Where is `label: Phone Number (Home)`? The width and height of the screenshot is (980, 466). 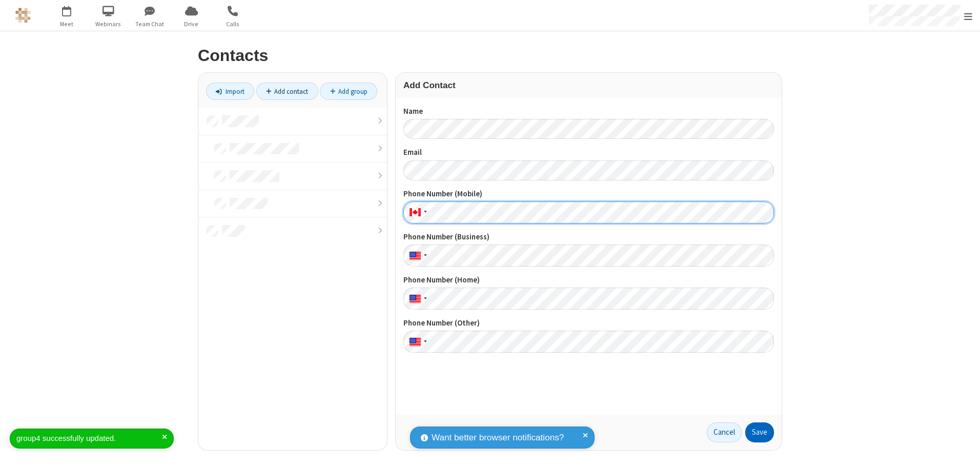 label: Phone Number (Home) is located at coordinates (588, 279).